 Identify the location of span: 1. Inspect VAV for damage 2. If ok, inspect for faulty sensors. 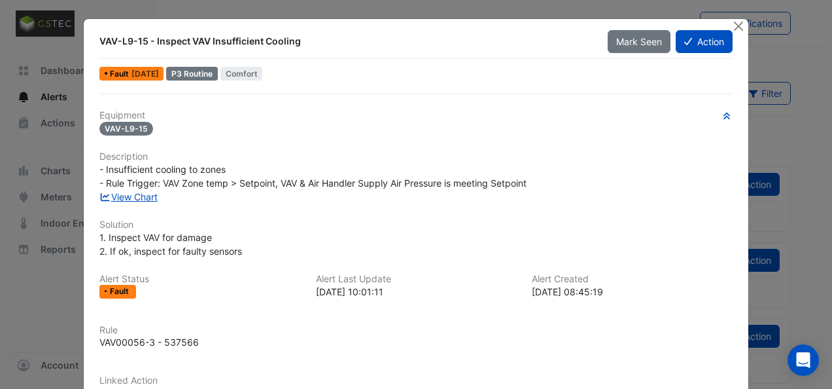
(171, 244).